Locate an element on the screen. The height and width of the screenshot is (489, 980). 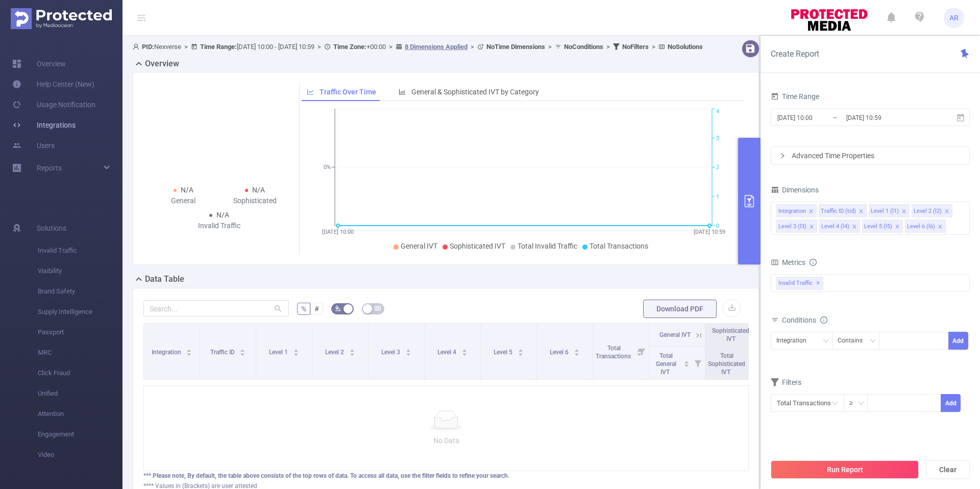
div: Sophisticated is located at coordinates (255, 201).